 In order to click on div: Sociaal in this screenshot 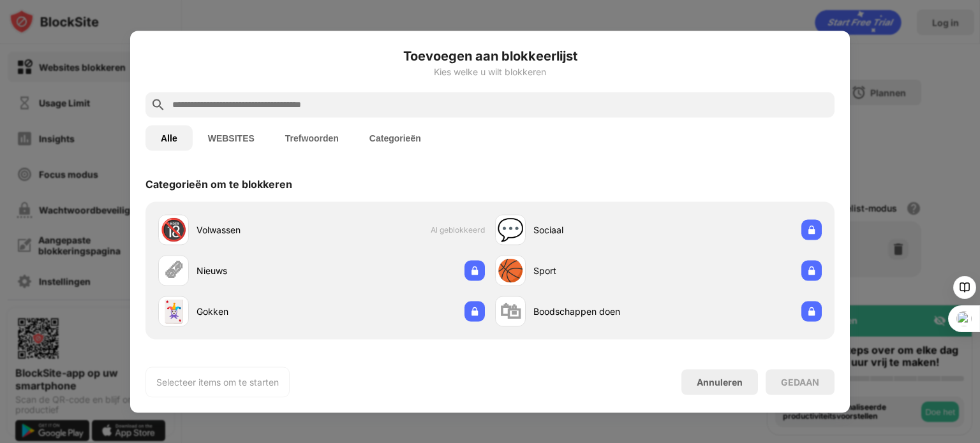, I will do `click(596, 230)`.